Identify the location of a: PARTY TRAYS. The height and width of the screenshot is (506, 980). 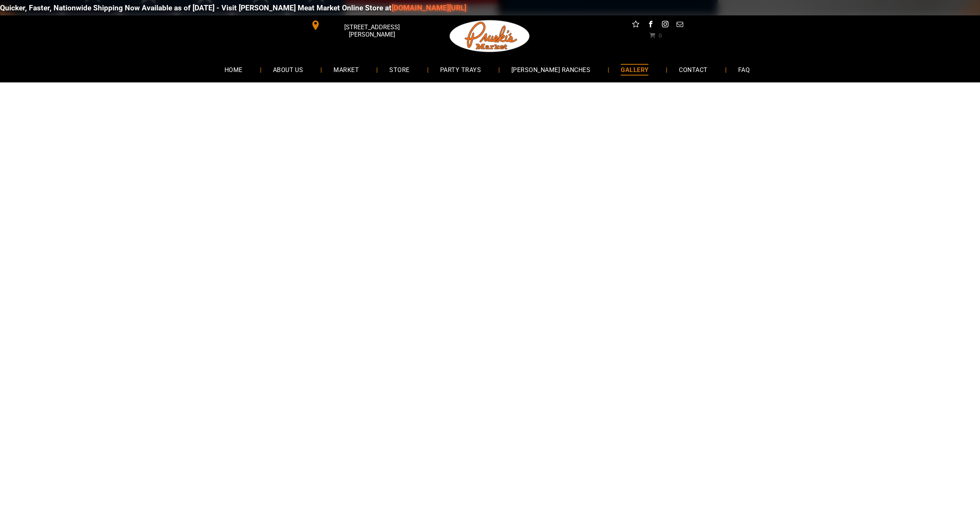
(461, 69).